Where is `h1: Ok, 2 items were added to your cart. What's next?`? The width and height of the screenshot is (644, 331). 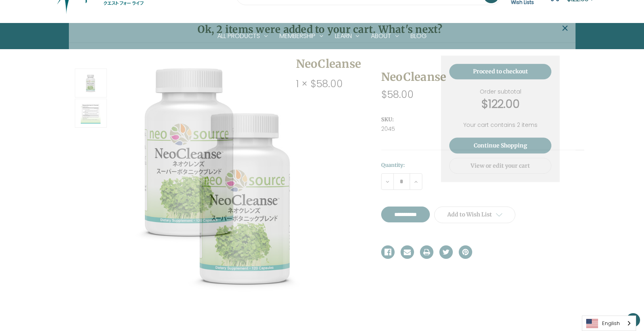 h1: Ok, 2 items were added to your cart. What's next? is located at coordinates (320, 30).